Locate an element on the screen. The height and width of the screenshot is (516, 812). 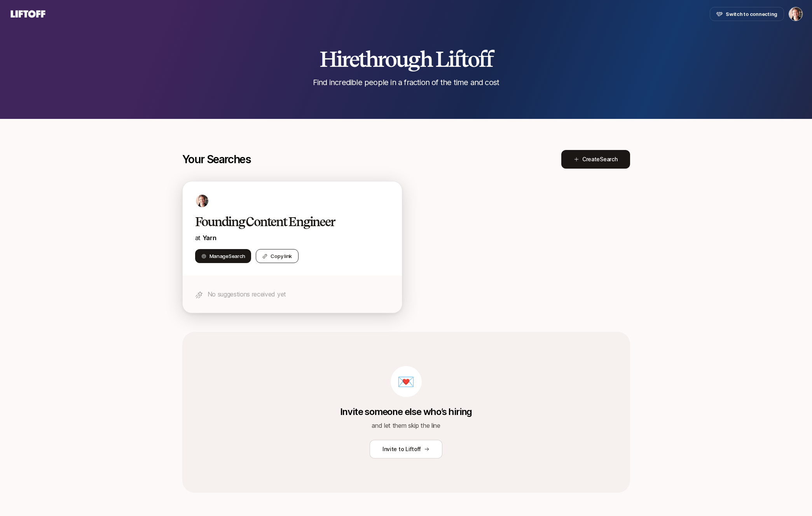
button: Copy link is located at coordinates (277, 256).